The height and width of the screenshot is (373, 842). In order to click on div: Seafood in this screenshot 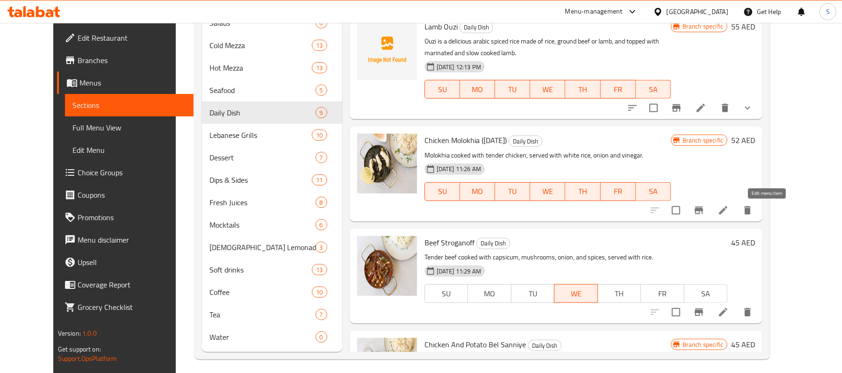, I will do `click(262, 90)`.